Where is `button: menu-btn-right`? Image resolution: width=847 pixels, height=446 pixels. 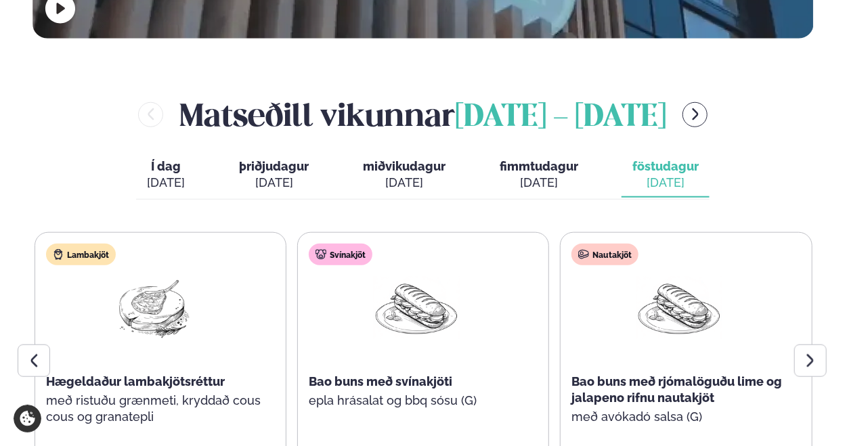 button: menu-btn-right is located at coordinates (695, 114).